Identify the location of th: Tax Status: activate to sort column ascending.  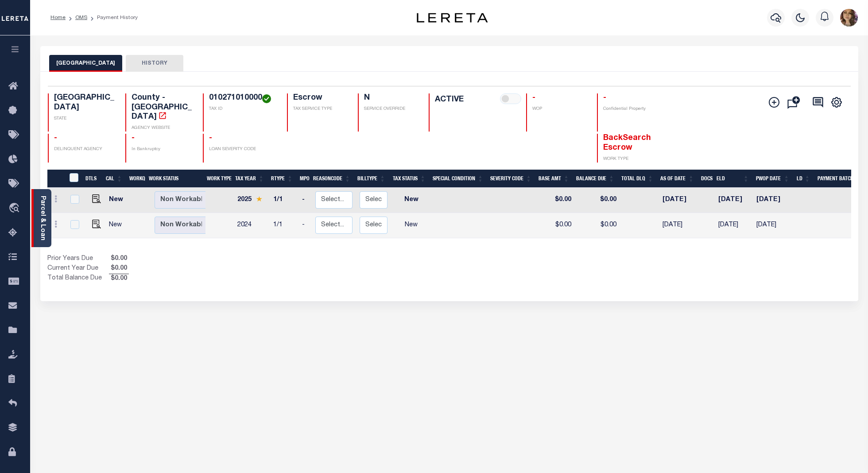
(409, 179).